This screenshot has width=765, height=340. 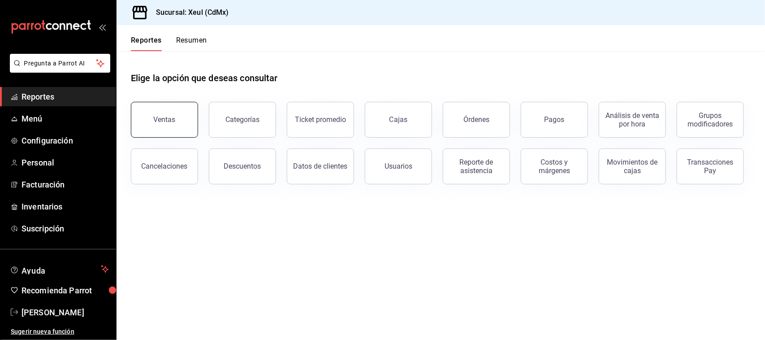 What do you see at coordinates (65, 290) in the screenshot?
I see `span: Recomienda Parrot` at bounding box center [65, 290].